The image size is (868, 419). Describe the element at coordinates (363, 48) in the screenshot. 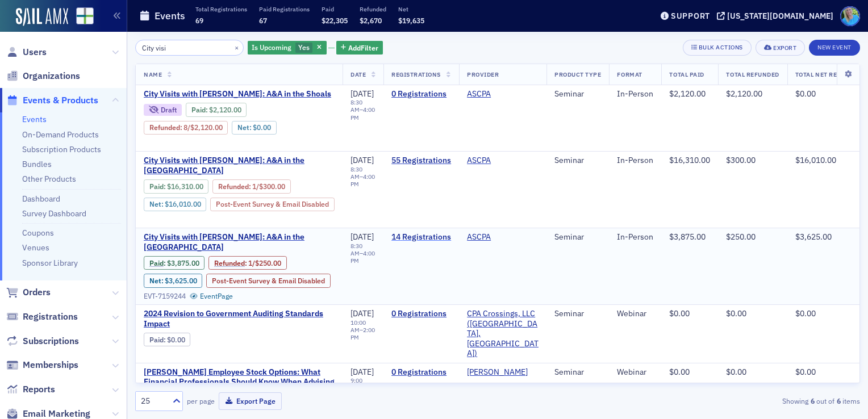

I see `span: Add Filter` at that location.